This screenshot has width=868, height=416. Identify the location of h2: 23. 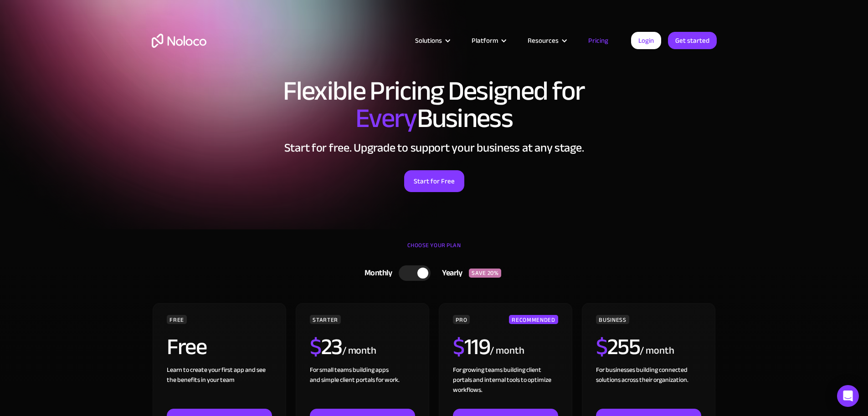
(326, 347).